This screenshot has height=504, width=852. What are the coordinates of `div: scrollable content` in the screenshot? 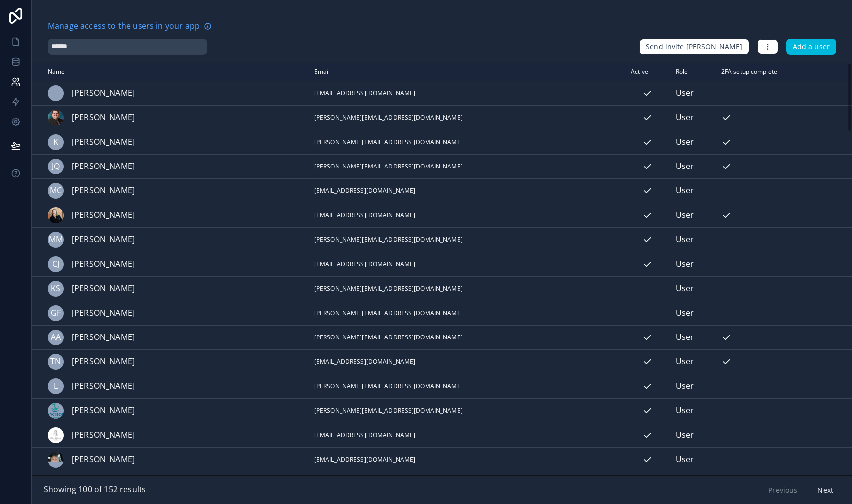 It's located at (442, 268).